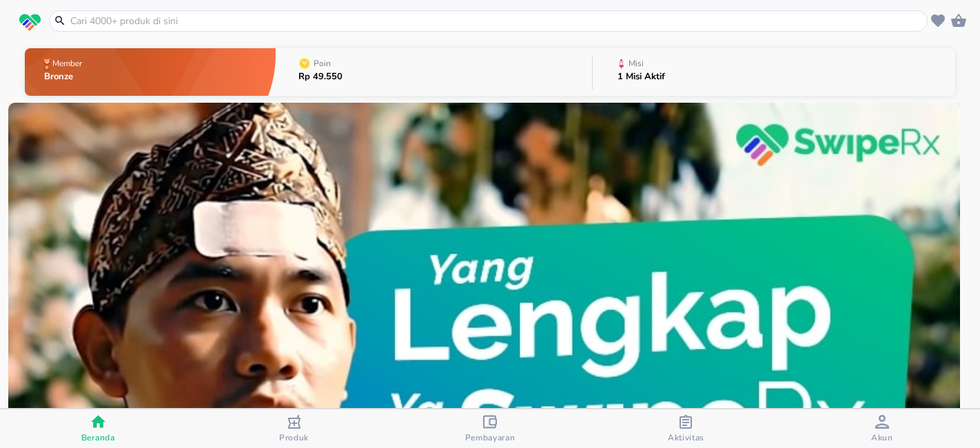 This screenshot has width=980, height=448. What do you see at coordinates (636, 63) in the screenshot?
I see `p: Misi` at bounding box center [636, 63].